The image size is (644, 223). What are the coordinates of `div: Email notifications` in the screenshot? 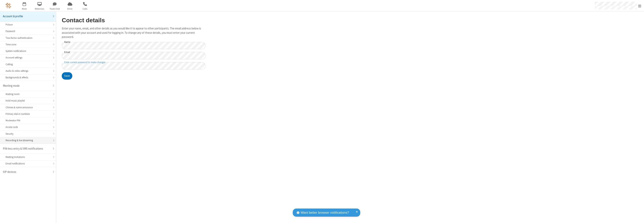 It's located at (28, 163).